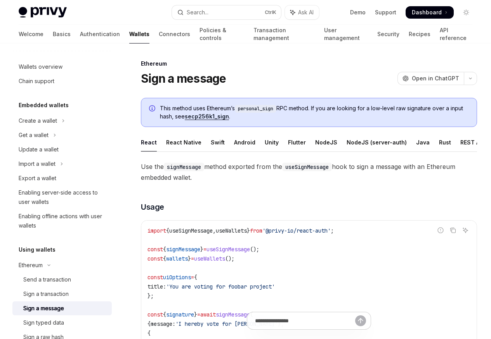 The width and height of the screenshot is (491, 339). I want to click on div: Update a wallet, so click(38, 149).